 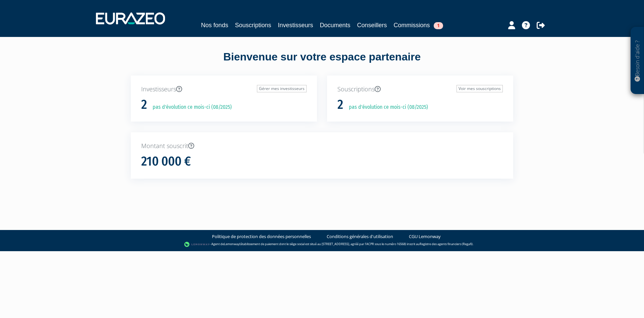 What do you see at coordinates (214, 25) in the screenshot?
I see `a: Nos fonds` at bounding box center [214, 25].